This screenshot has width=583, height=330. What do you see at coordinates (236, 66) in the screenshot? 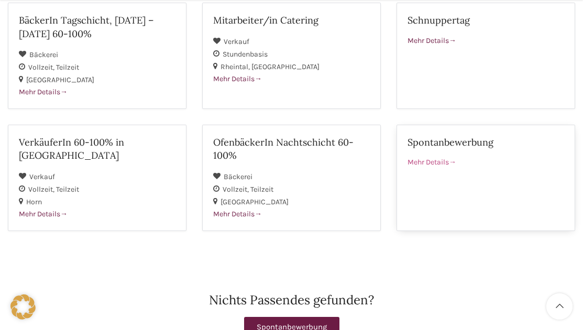
I see `span: Rheintal` at bounding box center [236, 66].